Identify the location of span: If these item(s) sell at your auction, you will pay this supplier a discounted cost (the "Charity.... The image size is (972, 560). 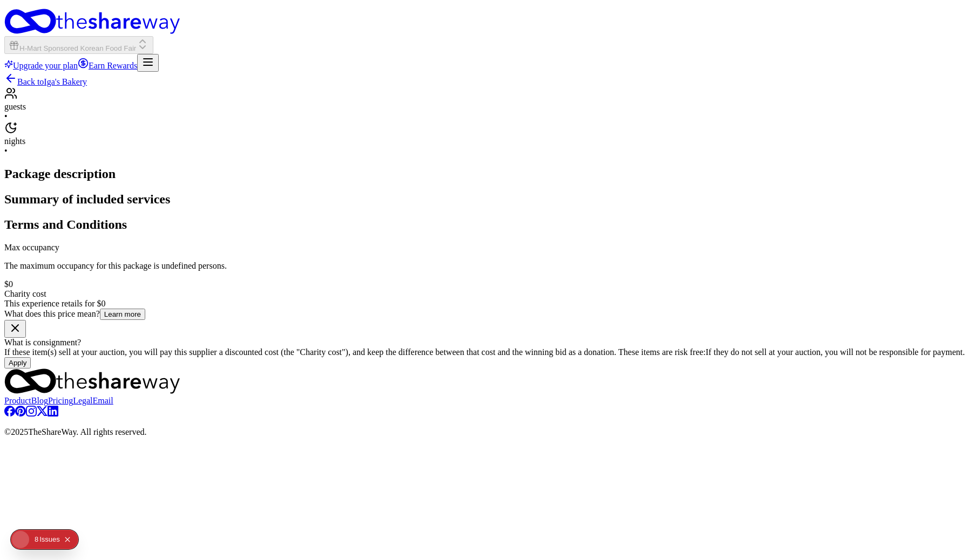
(485, 352).